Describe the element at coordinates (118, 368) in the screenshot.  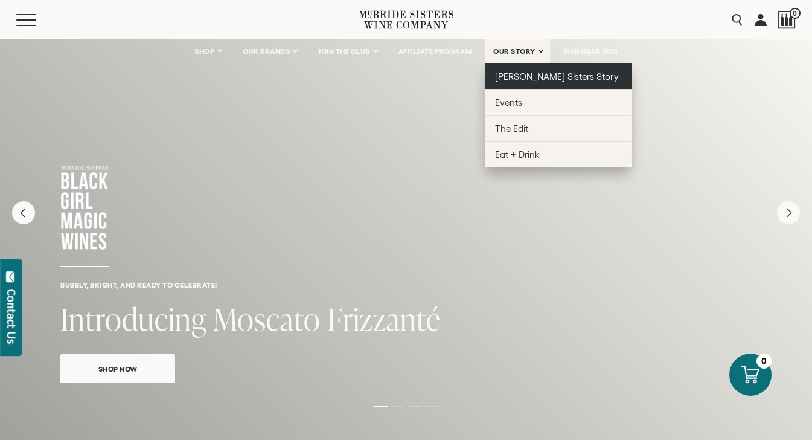
I see `span: Shop Now` at that location.